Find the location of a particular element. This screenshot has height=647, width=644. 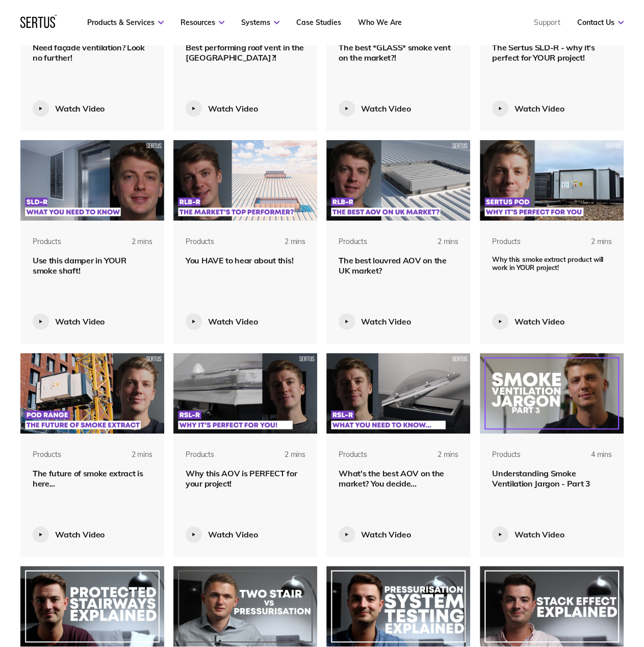

span: Why this smoke extract product will work in YOUR project! is located at coordinates (547, 263).